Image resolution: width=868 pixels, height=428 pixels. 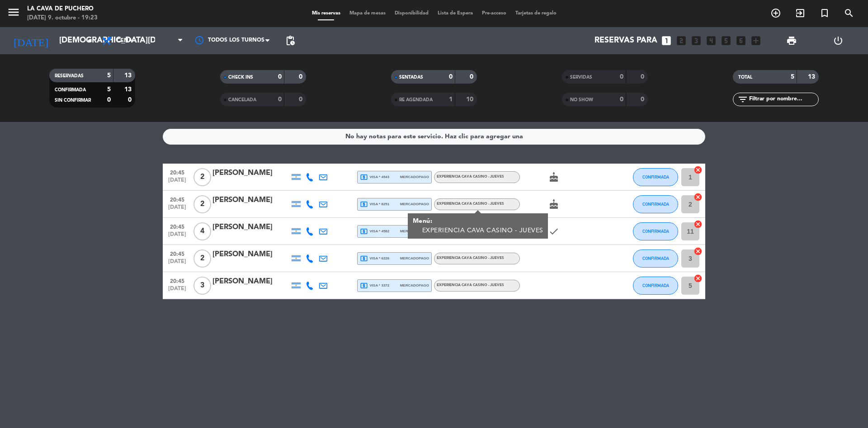 I want to click on span: SERVIDAS, so click(x=581, y=77).